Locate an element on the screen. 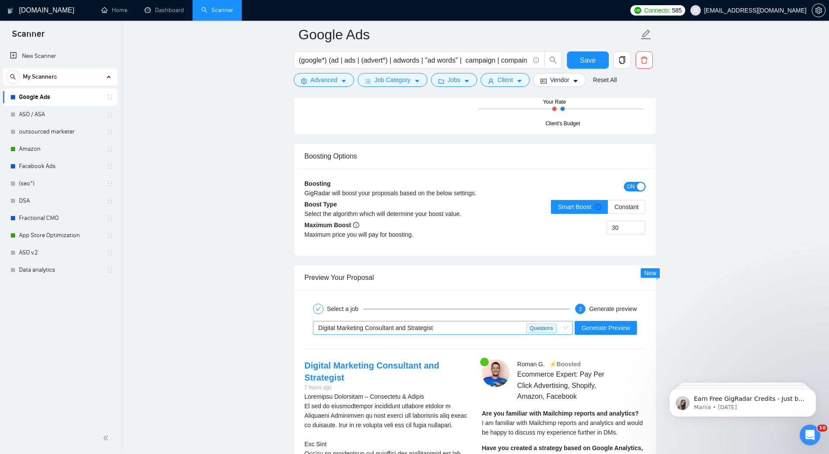  span: search is located at coordinates (13, 77).